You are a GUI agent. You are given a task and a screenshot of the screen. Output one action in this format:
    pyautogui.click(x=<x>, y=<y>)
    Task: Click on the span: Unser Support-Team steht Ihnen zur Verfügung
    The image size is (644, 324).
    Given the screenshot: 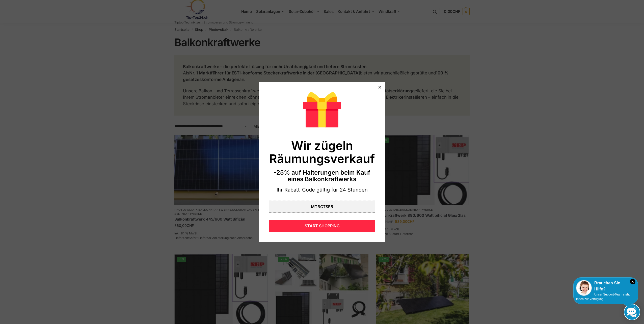 What is the action you would take?
    pyautogui.click(x=603, y=297)
    